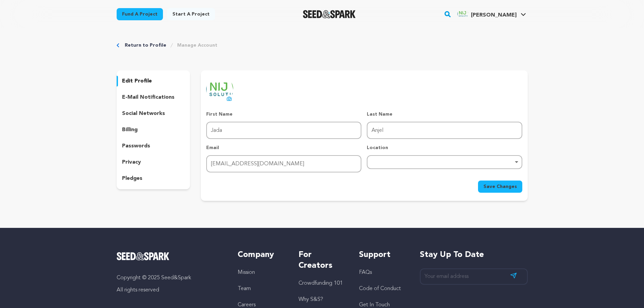 This screenshot has width=644, height=308. What do you see at coordinates (154, 162) in the screenshot?
I see `button: privacy` at bounding box center [154, 162].